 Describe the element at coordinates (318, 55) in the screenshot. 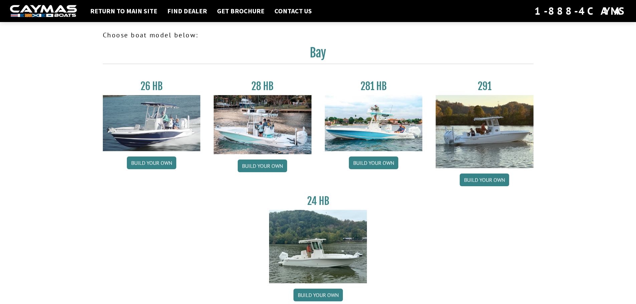

I see `h2: Bay` at that location.